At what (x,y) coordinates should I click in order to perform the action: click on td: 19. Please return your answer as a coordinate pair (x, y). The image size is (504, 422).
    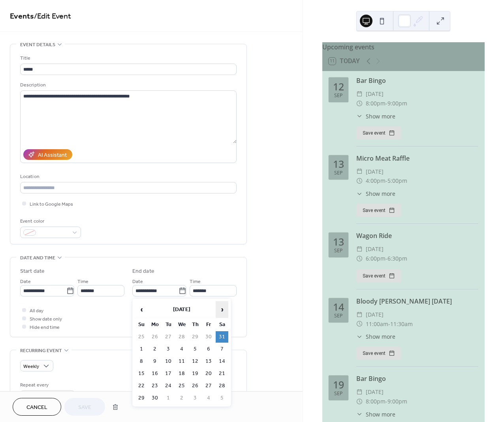
    Looking at the image, I should click on (195, 373).